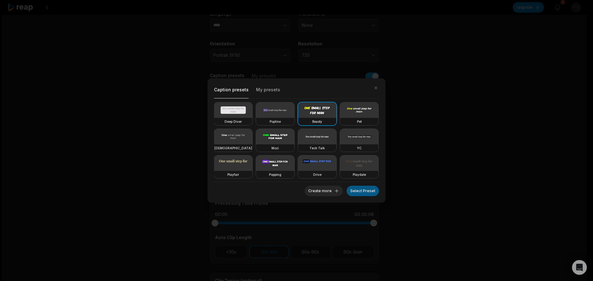 The image size is (593, 281). I want to click on h3: Playfair, so click(233, 175).